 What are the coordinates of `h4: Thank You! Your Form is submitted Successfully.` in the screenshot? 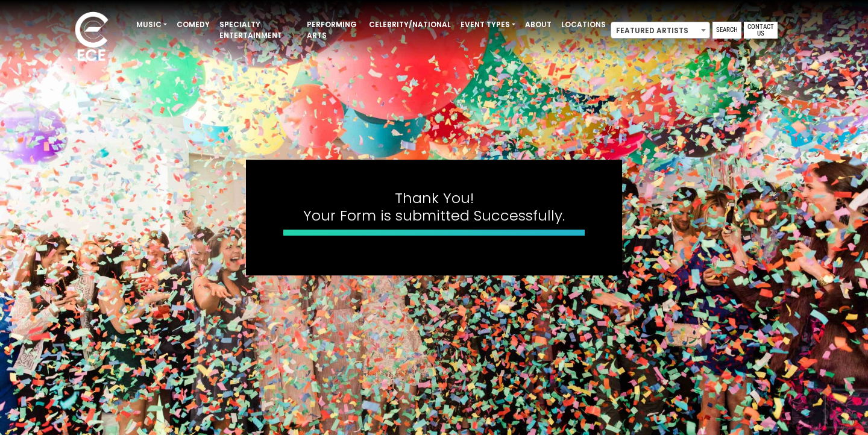 It's located at (434, 208).